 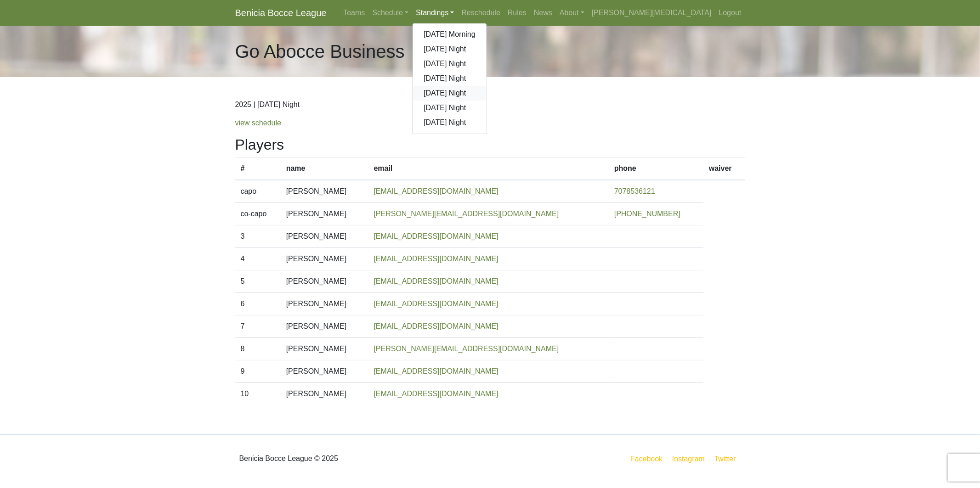 What do you see at coordinates (449, 79) in the screenshot?
I see `div: Standings` at bounding box center [449, 79].